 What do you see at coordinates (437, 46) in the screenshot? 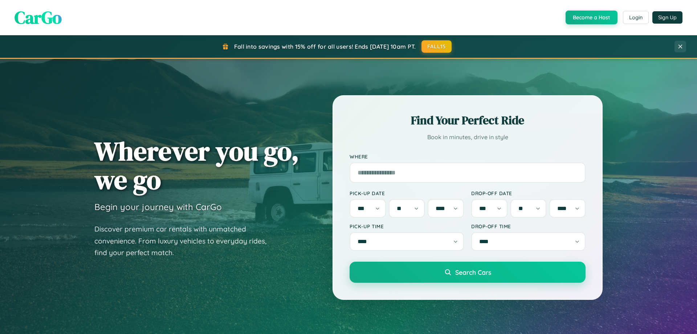
I see `button: FALL15` at bounding box center [437, 46].